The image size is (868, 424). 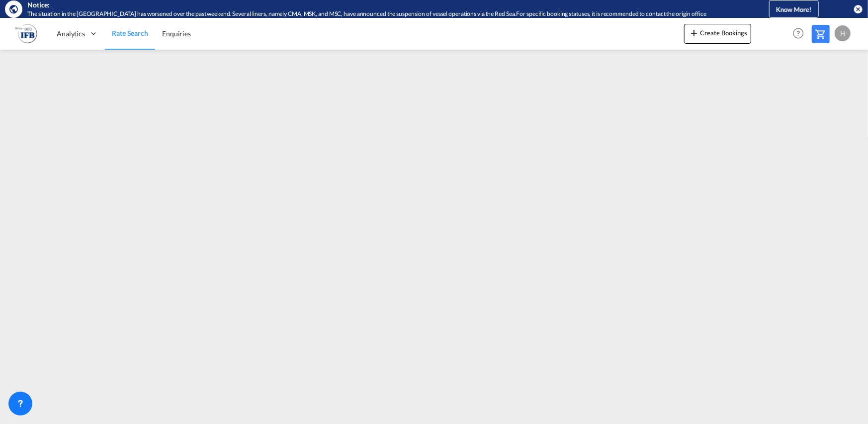 I want to click on div: Help, so click(x=801, y=34).